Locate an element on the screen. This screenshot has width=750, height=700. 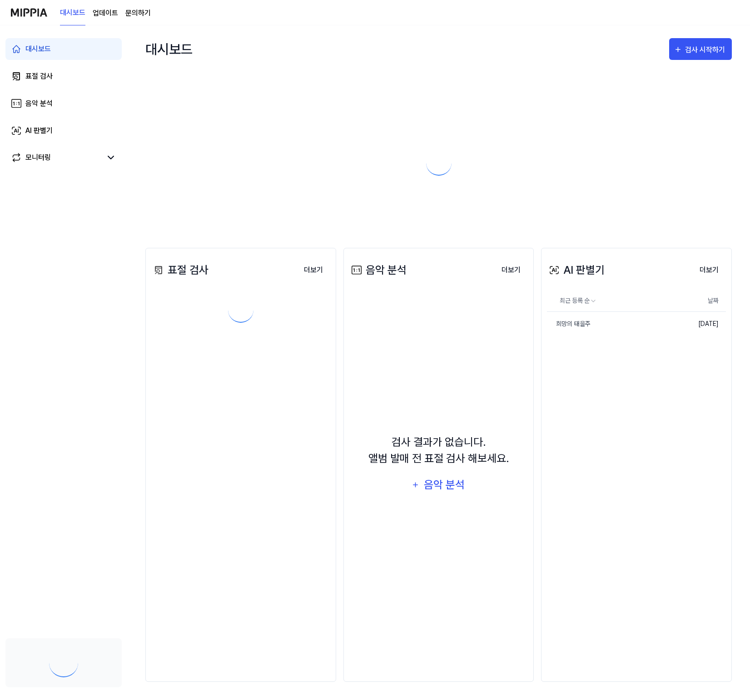
th: 날짜 is located at coordinates (699, 301).